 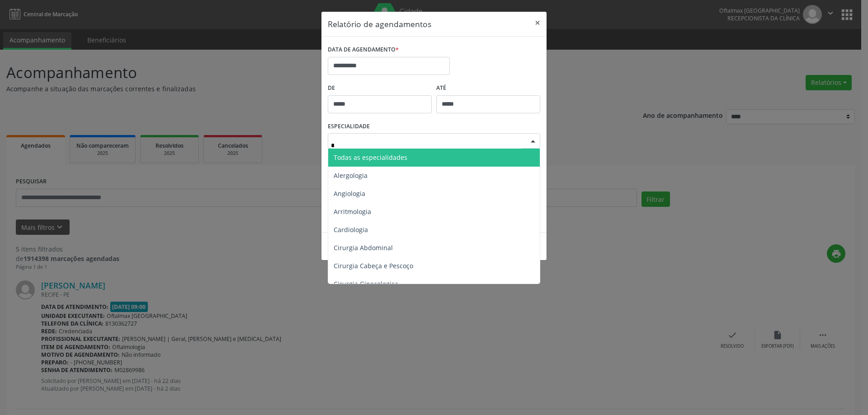 What do you see at coordinates (374, 265) in the screenshot?
I see `span: Cirurgia Cabeça e Pescoço` at bounding box center [374, 265].